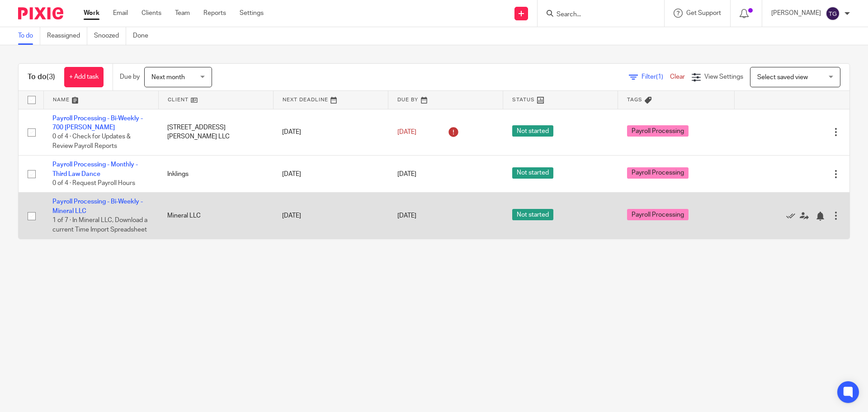  What do you see at coordinates (793, 216) in the screenshot?
I see `a: Mark as done` at bounding box center [793, 216].